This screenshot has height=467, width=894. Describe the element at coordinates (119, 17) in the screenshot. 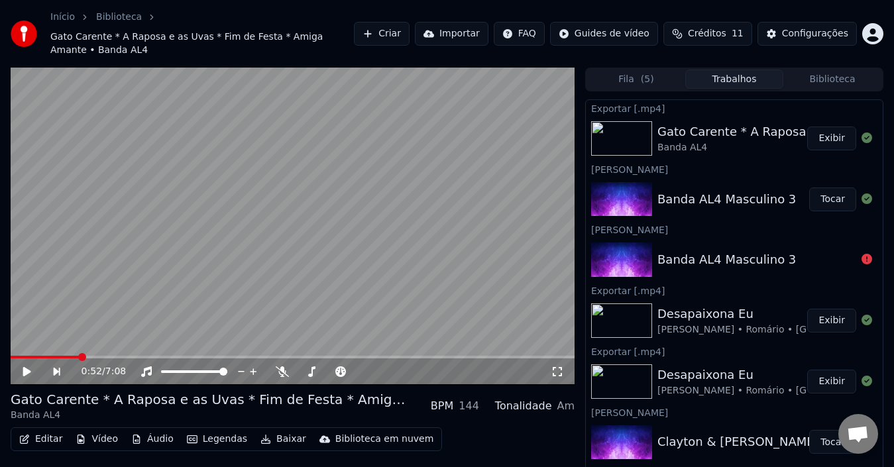

I see `a: Biblioteca` at that location.